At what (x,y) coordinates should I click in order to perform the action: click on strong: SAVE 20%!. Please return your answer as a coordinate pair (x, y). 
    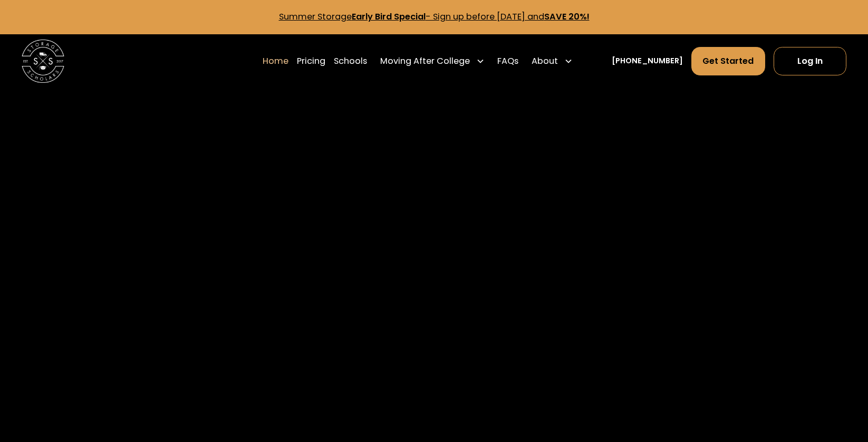
    Looking at the image, I should click on (567, 16).